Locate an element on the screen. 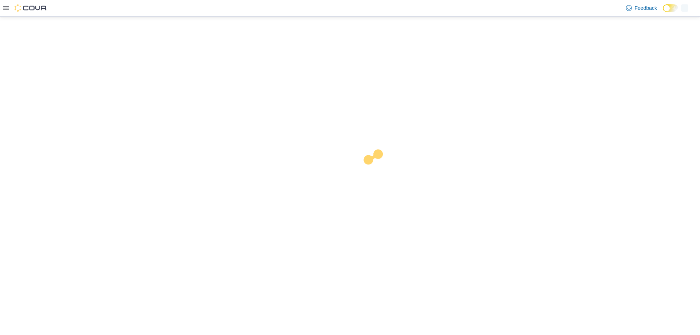 The image size is (700, 335). span: Feedback is located at coordinates (646, 8).